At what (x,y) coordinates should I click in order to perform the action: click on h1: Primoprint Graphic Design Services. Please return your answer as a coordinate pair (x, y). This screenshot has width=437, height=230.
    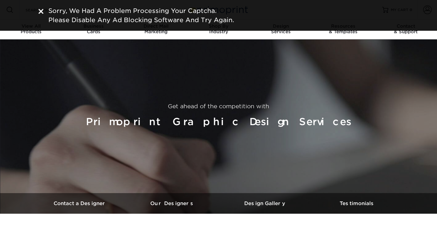
    Looking at the image, I should click on (218, 122).